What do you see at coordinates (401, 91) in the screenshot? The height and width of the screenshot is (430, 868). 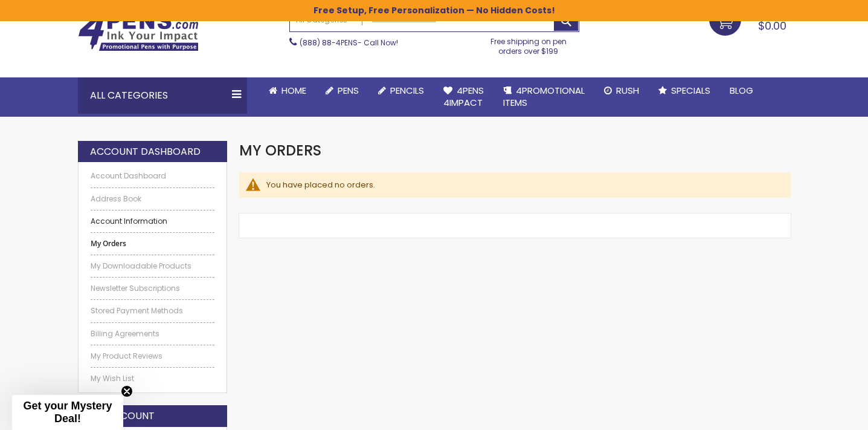 I see `a: Pencils` at bounding box center [401, 91].